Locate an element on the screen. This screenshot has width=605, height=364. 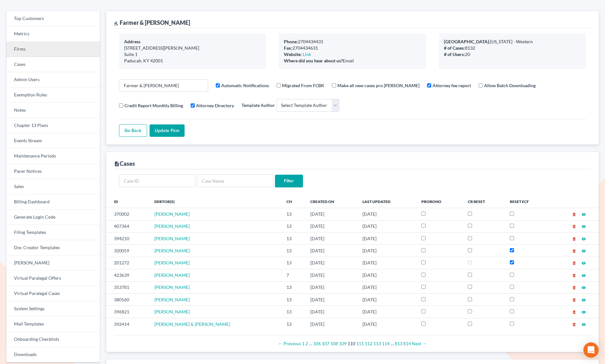
a: Billing Dashboard is located at coordinates (53, 202).